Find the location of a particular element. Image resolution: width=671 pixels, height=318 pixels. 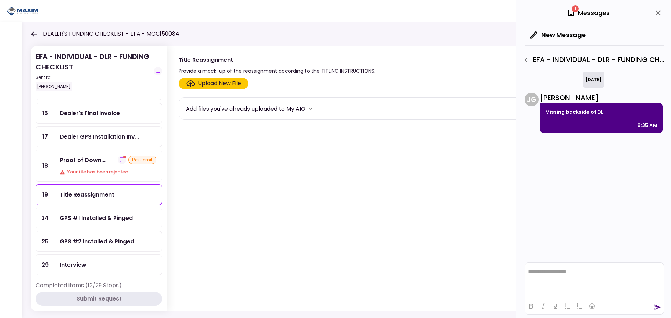

a: 15Dealer's Final Invoice is located at coordinates (99, 113).